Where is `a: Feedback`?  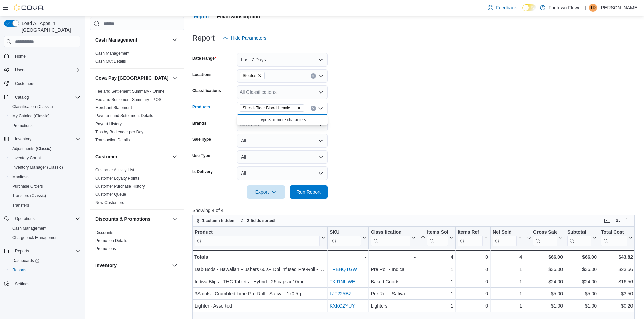 a: Feedback is located at coordinates (502, 7).